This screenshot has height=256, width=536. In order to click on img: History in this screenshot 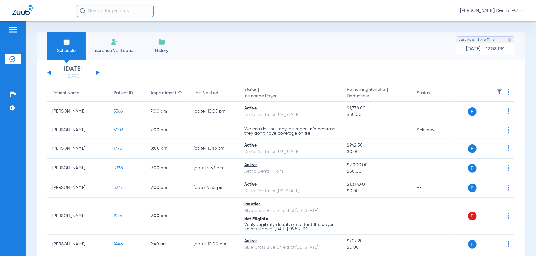, I will do `click(162, 42)`.